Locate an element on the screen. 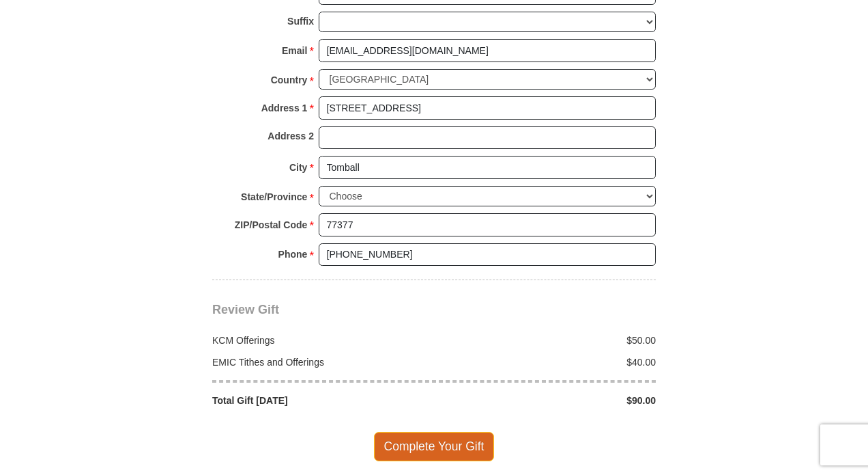  strong: Address 1 is located at coordinates (285, 108).